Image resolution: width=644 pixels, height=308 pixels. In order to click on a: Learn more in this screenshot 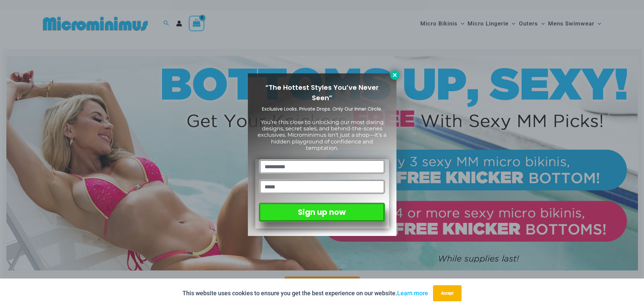, I will do `click(412, 293)`.